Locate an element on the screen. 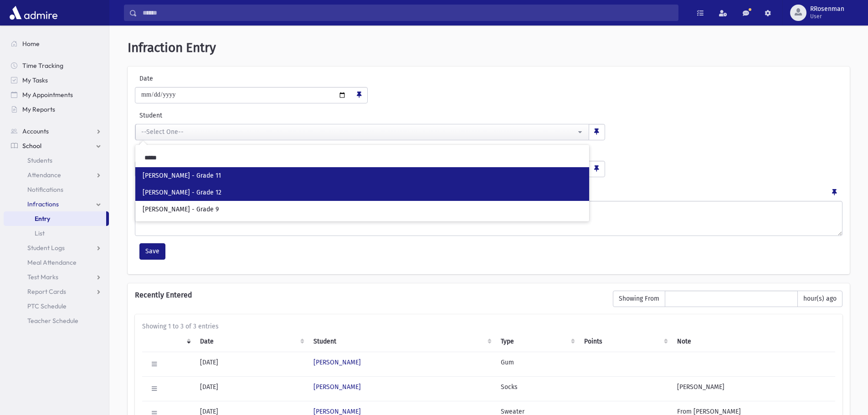 The width and height of the screenshot is (868, 415). a: Entry is located at coordinates (55, 219).